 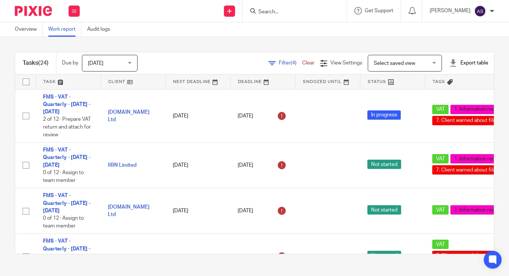 I want to click on p: Due by, so click(x=70, y=63).